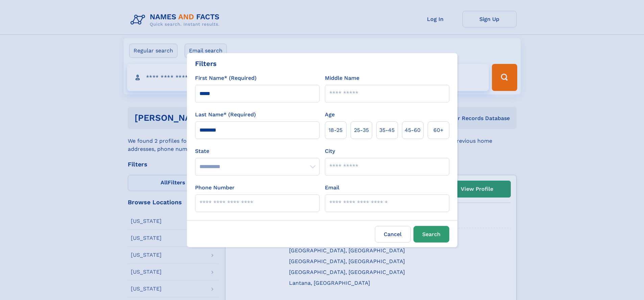 Image resolution: width=644 pixels, height=300 pixels. What do you see at coordinates (432, 234) in the screenshot?
I see `button: Search` at bounding box center [432, 234].